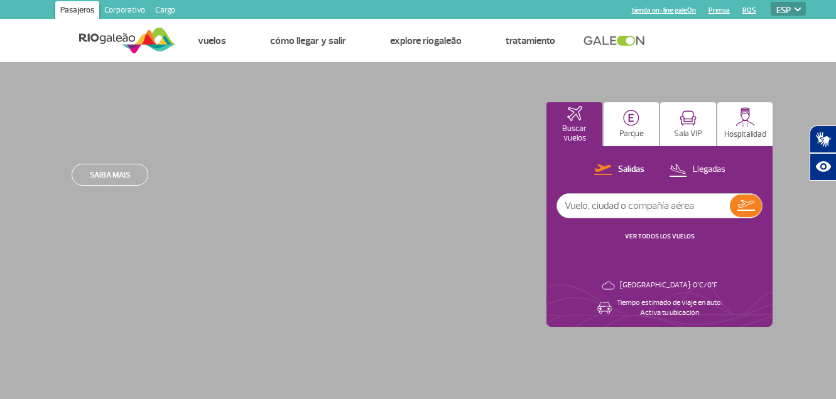 The height and width of the screenshot is (399, 836). What do you see at coordinates (574, 124) in the screenshot?
I see `button: Buscar vuelos` at bounding box center [574, 124].